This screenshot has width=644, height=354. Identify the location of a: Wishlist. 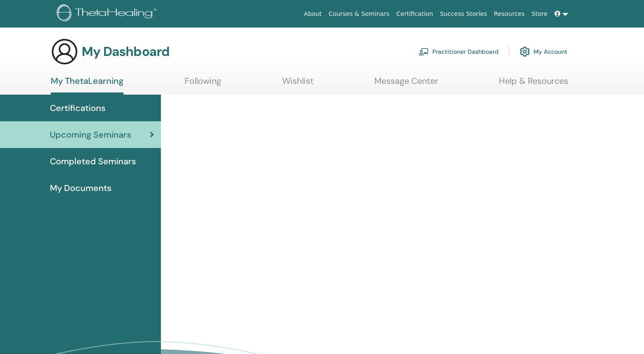
(297, 84).